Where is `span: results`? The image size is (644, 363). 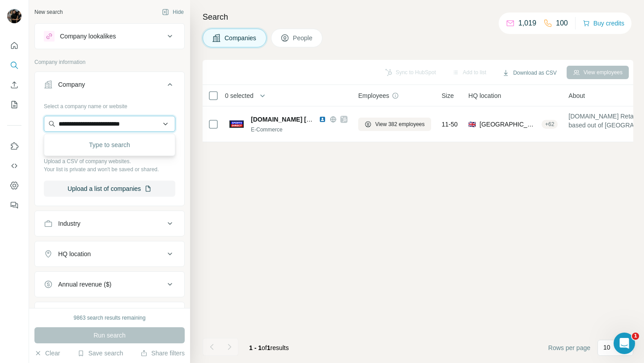 span: results is located at coordinates (269, 348).